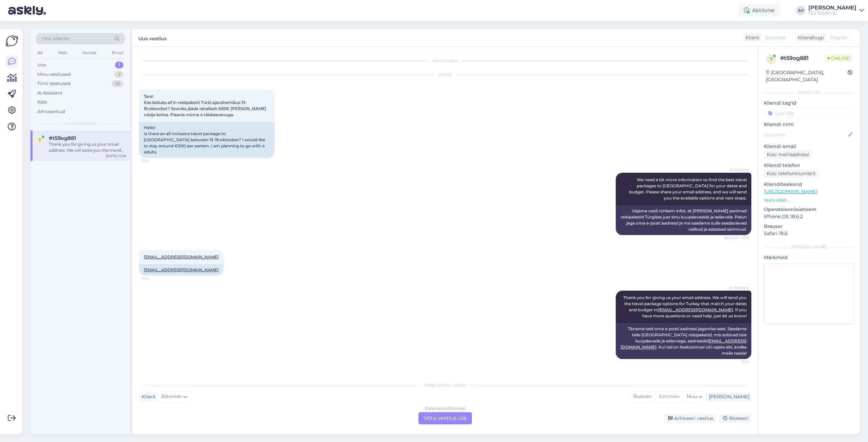  Describe the element at coordinates (89, 53) in the screenshot. I see `div: Socials` at that location.